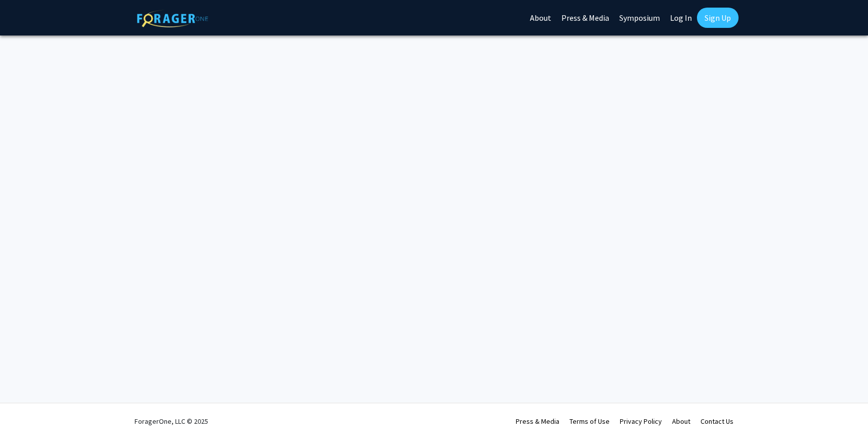  What do you see at coordinates (716, 422) in the screenshot?
I see `a: Contact Us` at bounding box center [716, 422].